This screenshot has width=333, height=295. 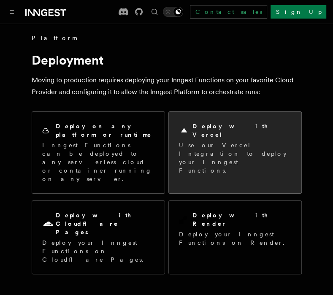 I want to click on p: Moving to production requires deploying your Inngest Functions on your favorite Cloud Provider an..., so click(x=167, y=86).